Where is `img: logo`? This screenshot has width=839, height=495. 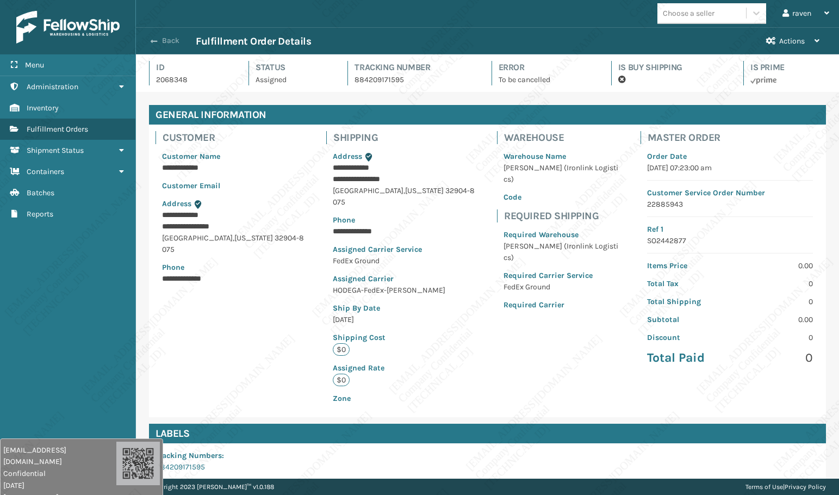 img: logo is located at coordinates (68, 27).